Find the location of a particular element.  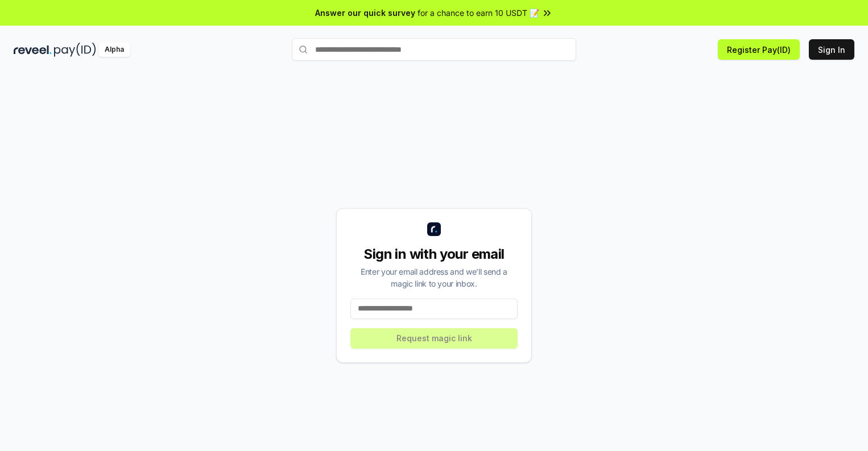

button: Register Pay(ID) is located at coordinates (759, 49).